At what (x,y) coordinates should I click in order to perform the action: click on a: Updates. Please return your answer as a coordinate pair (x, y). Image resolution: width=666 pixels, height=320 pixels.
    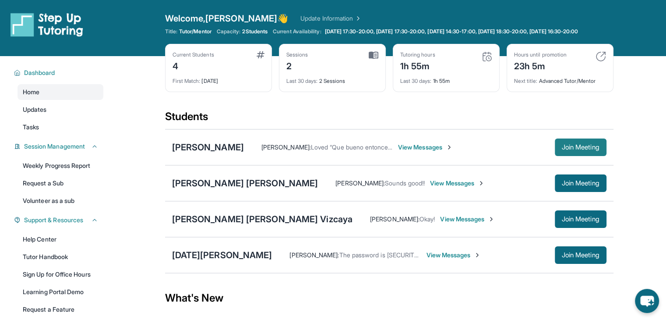
    Looking at the image, I should click on (60, 109).